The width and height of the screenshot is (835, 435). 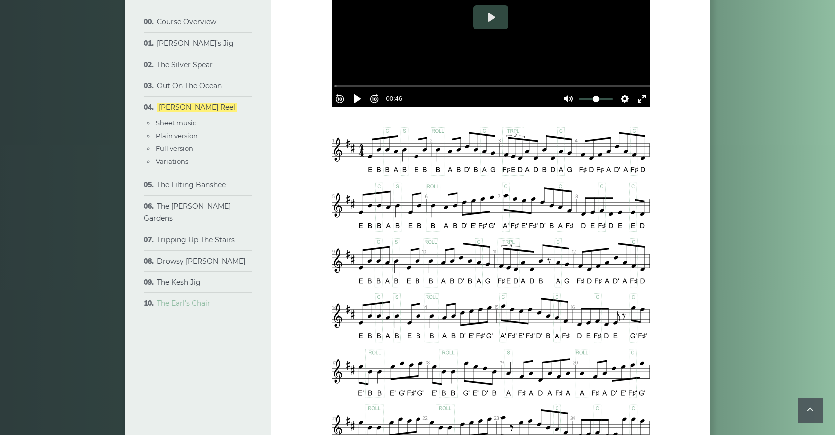 I want to click on a: Variations, so click(x=172, y=161).